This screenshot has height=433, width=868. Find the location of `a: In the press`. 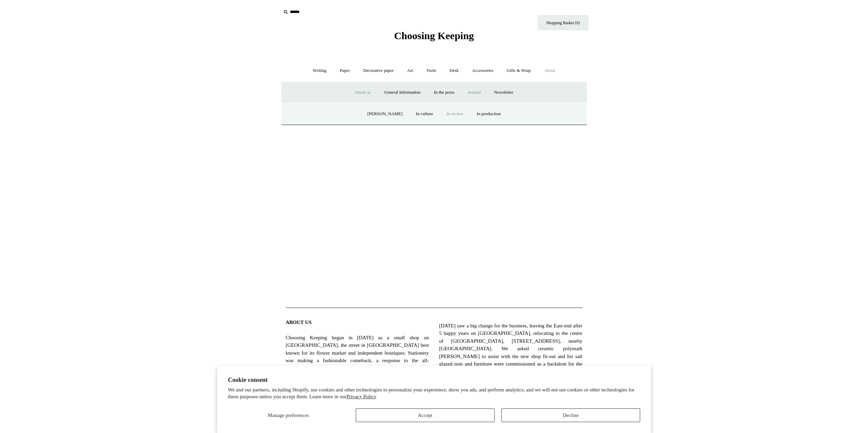

a: In the press is located at coordinates (444, 93).